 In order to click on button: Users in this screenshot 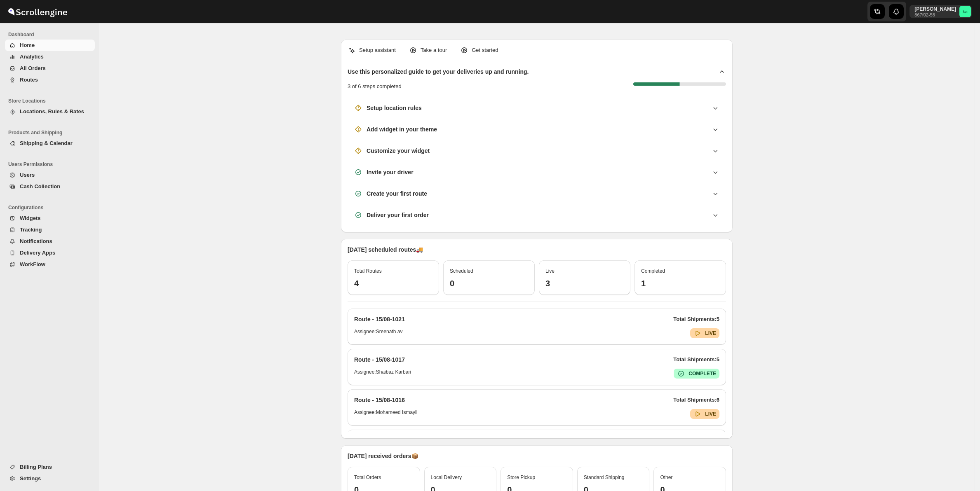, I will do `click(50, 175)`.